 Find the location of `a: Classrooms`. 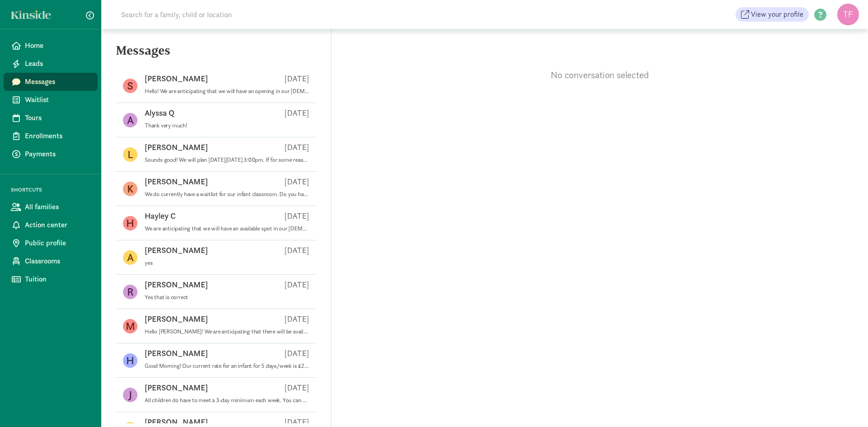

a: Classrooms is located at coordinates (51, 261).